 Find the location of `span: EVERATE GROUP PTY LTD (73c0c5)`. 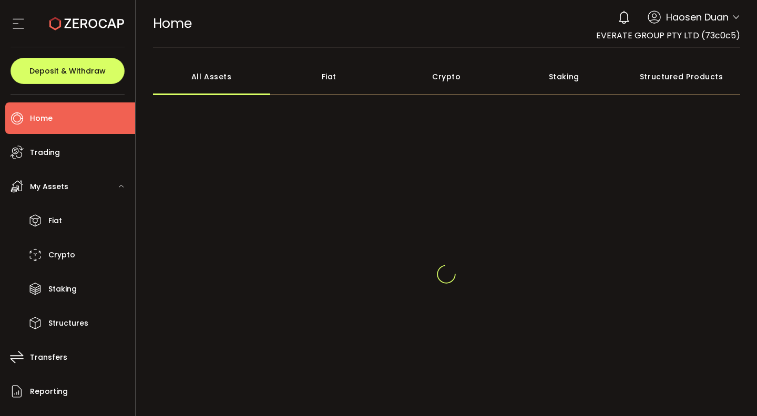

span: EVERATE GROUP PTY LTD (73c0c5) is located at coordinates (668, 35).